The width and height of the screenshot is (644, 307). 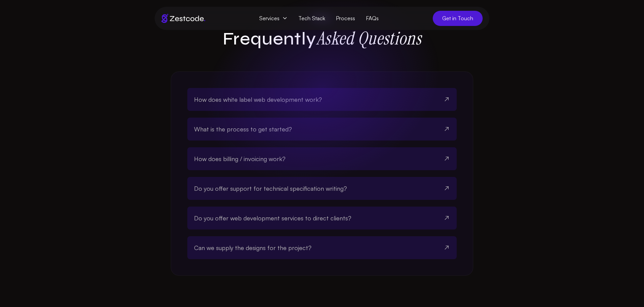 I want to click on span: Services, so click(x=273, y=18).